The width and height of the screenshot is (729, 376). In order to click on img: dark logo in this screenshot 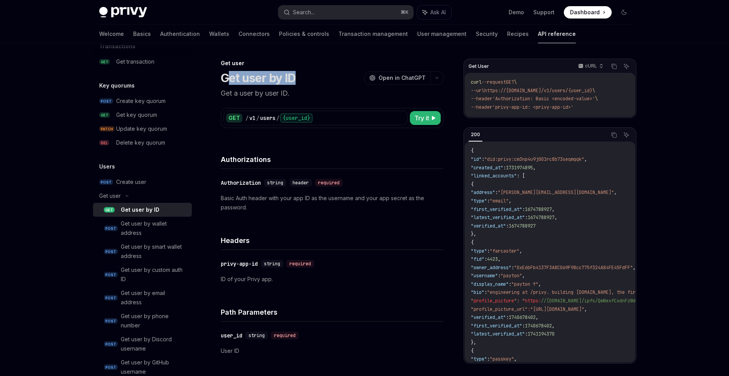, I will do `click(123, 12)`.